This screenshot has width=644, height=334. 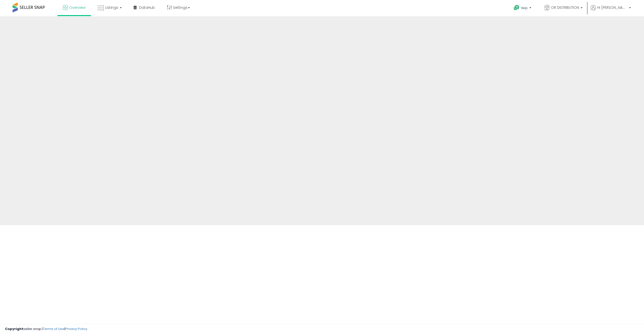 What do you see at coordinates (523, 9) in the screenshot?
I see `a: Help` at bounding box center [523, 9].